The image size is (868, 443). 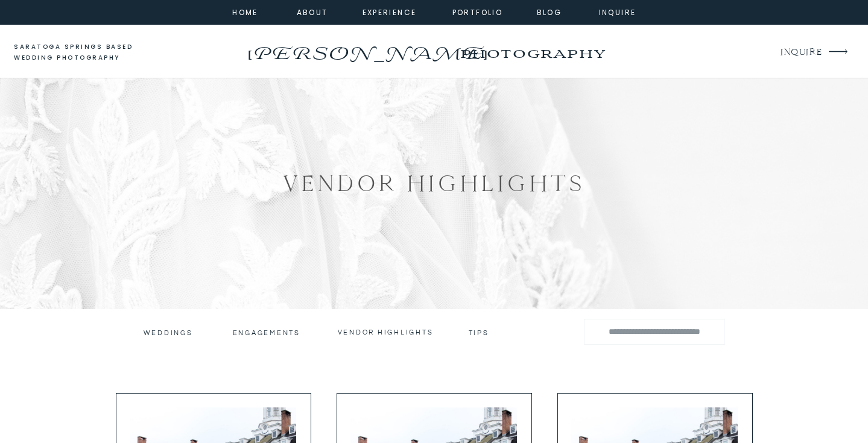 I want to click on h3: vendor highlights, so click(x=386, y=333).